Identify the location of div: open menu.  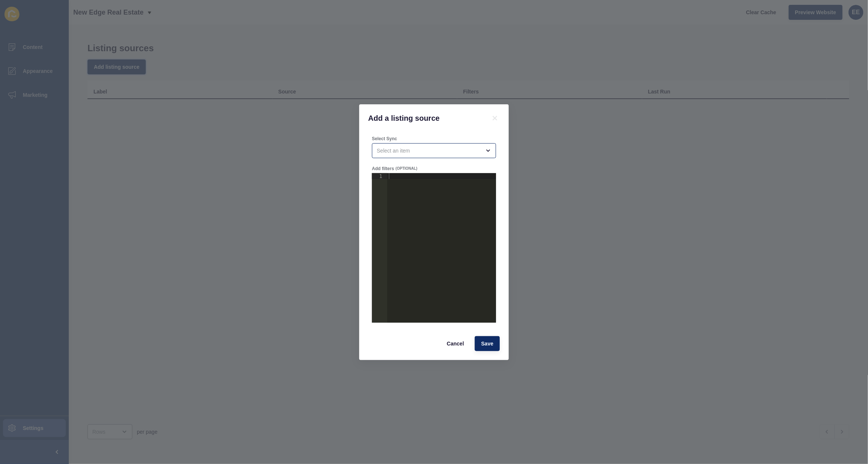
(434, 151).